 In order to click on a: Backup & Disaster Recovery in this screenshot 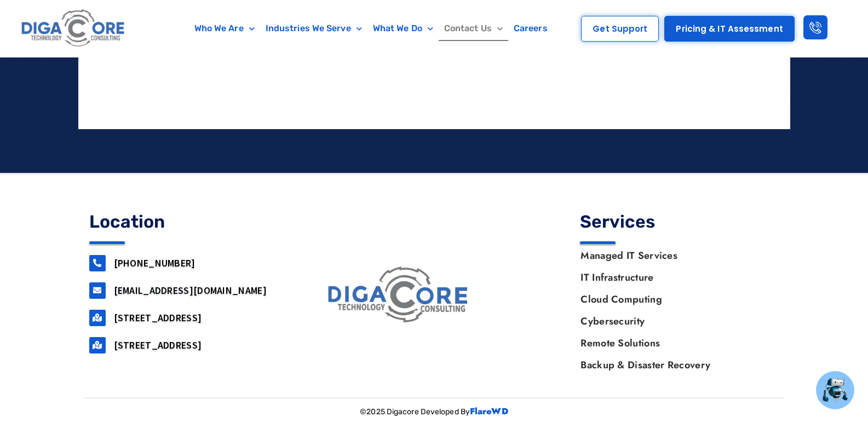, I will do `click(674, 365)`.